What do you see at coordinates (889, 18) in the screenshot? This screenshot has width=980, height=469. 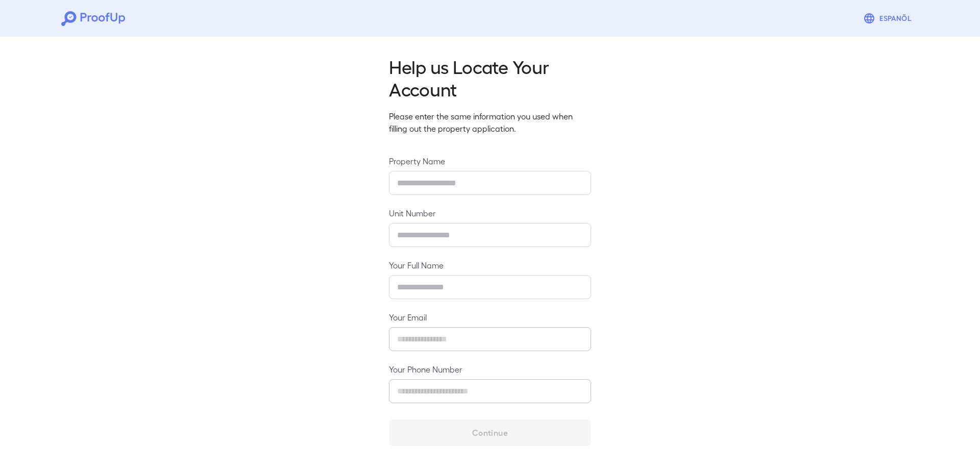 I see `button: Espanõl` at bounding box center [889, 18].